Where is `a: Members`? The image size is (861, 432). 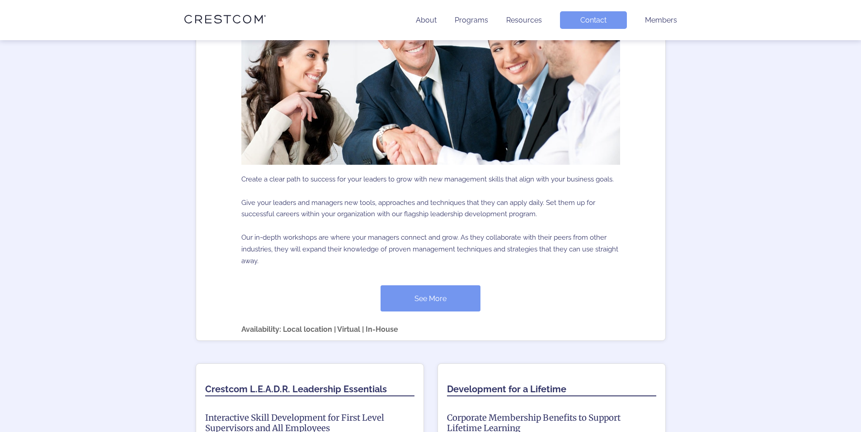
a: Members is located at coordinates (661, 20).